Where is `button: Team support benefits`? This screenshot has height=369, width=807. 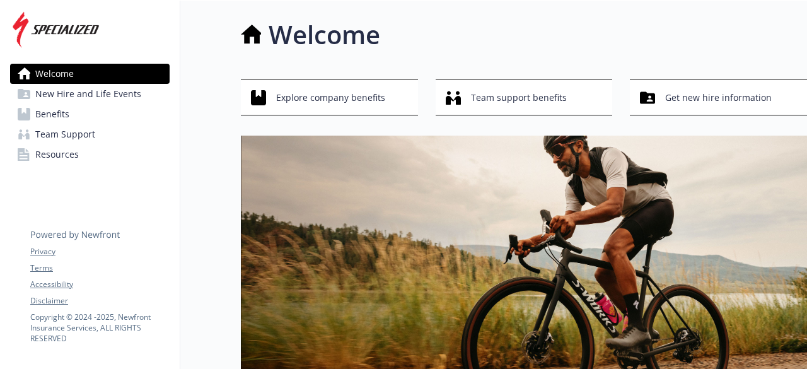 button: Team support benefits is located at coordinates (524, 97).